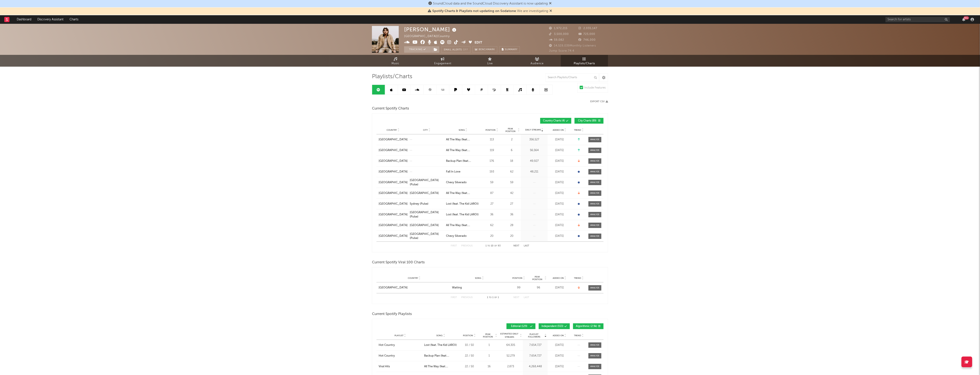 Image resolution: width=980 pixels, height=375 pixels. Describe the element at coordinates (512, 226) in the screenshot. I see `div: 28` at that location.